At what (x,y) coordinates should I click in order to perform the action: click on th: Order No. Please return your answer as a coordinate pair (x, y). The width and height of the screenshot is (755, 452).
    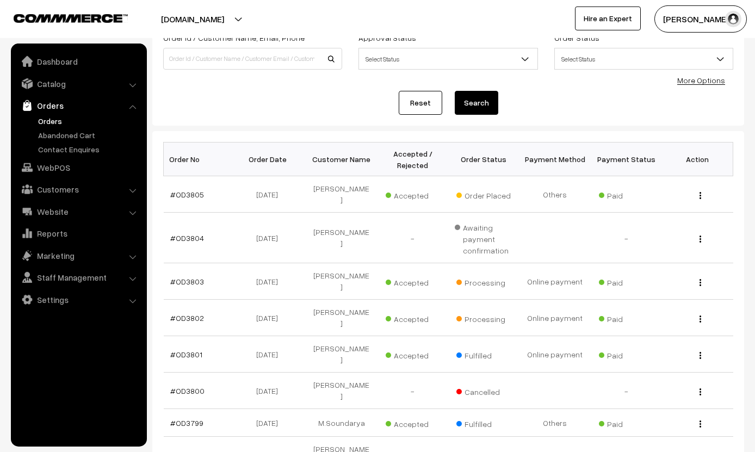
    Looking at the image, I should click on (199, 159).